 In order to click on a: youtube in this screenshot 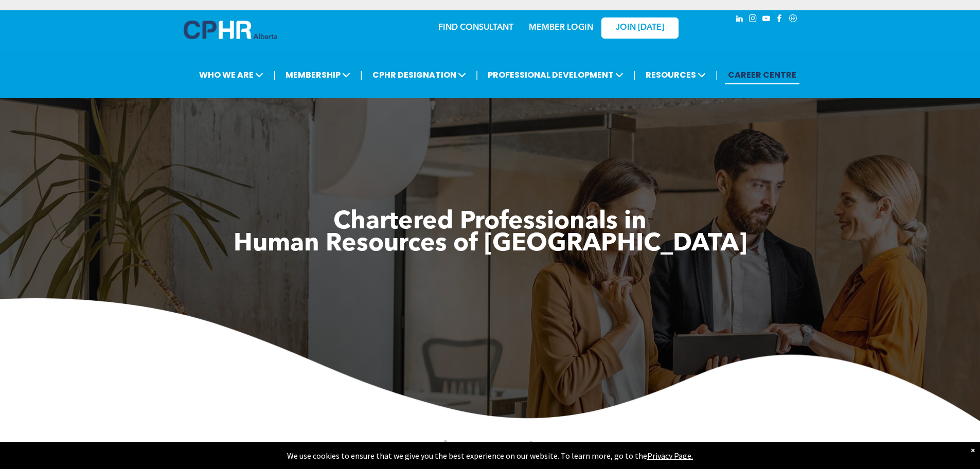, I will do `click(767, 19)`.